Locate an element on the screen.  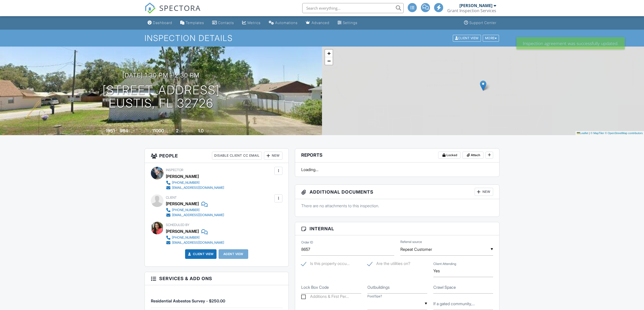
span: Lot Size is located at coordinates (146, 131).